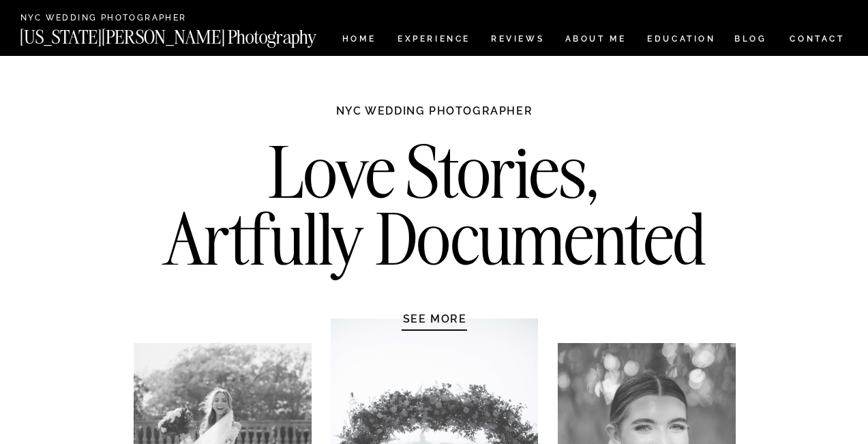 This screenshot has width=868, height=444. I want to click on h2: Love Stories, Artfully Documented, so click(435, 210).